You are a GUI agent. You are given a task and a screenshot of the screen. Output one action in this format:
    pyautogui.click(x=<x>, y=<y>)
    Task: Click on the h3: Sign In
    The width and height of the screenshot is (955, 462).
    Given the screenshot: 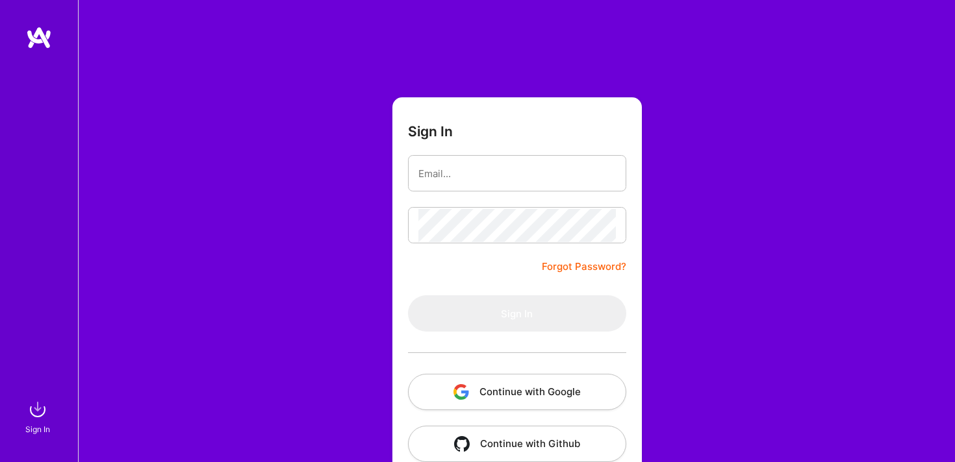 What is the action you would take?
    pyautogui.click(x=430, y=131)
    